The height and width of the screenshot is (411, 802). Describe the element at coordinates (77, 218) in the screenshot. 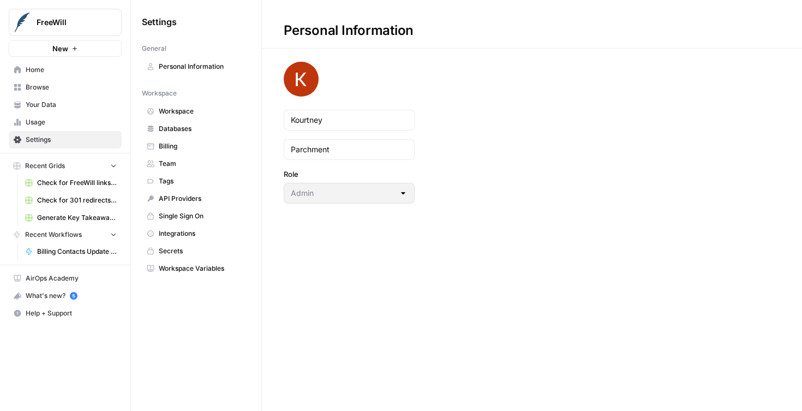

I see `span: Generate Key Takeaways from Webinar Transcripts` at that location.